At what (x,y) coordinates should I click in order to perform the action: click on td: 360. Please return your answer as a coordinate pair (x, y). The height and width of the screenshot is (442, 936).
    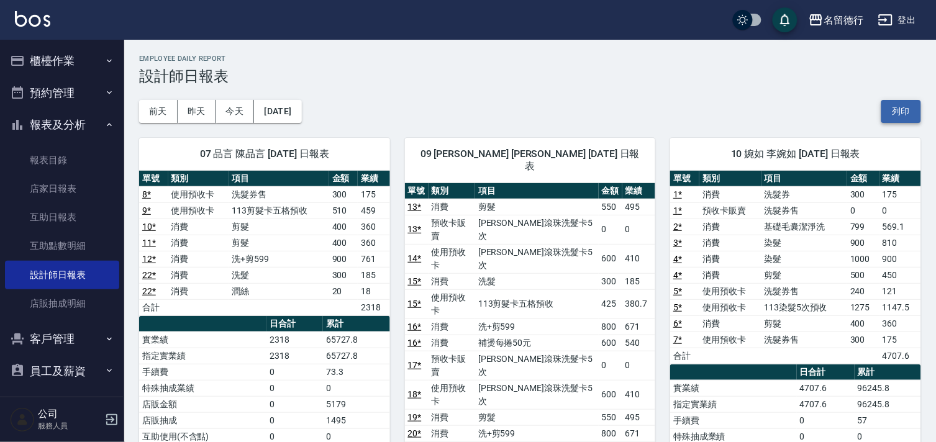
    Looking at the image, I should click on (900, 324).